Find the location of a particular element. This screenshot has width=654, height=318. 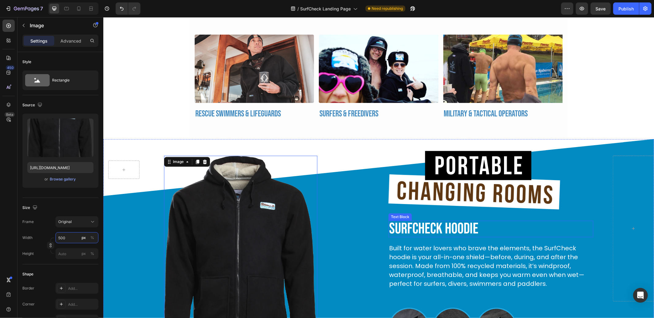

p: Rescue Swimmers & Lifeguards is located at coordinates (151, 97).